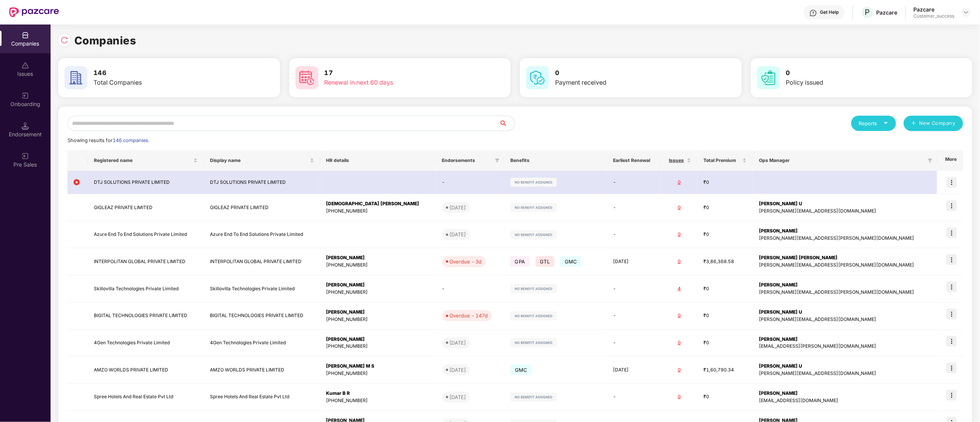 The width and height of the screenshot is (980, 422). I want to click on img: svg+xml;base64,PHN2ZyBpZD0iRHJvcGRvd24tMzJ4MzIiIHhtbG5zPSJodHRwOi8vd3d3LnczLm9yZy8yMDAwL3N2ZyIgd2..., so click(966, 13).